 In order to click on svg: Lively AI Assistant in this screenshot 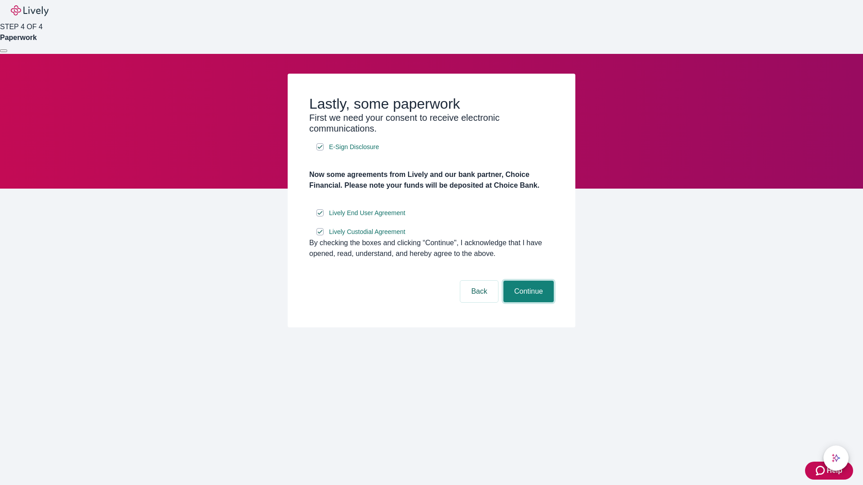, I will do `click(836, 458)`.